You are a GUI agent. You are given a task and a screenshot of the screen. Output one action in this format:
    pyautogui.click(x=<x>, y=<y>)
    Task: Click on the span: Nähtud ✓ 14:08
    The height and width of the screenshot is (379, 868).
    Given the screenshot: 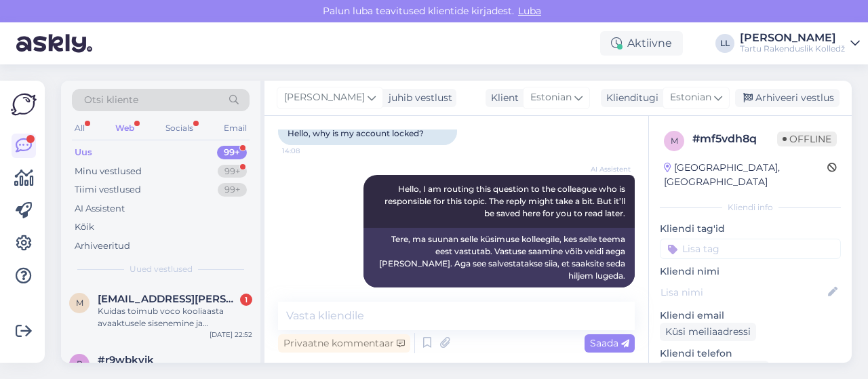 What is the action you would take?
    pyautogui.click(x=604, y=293)
    